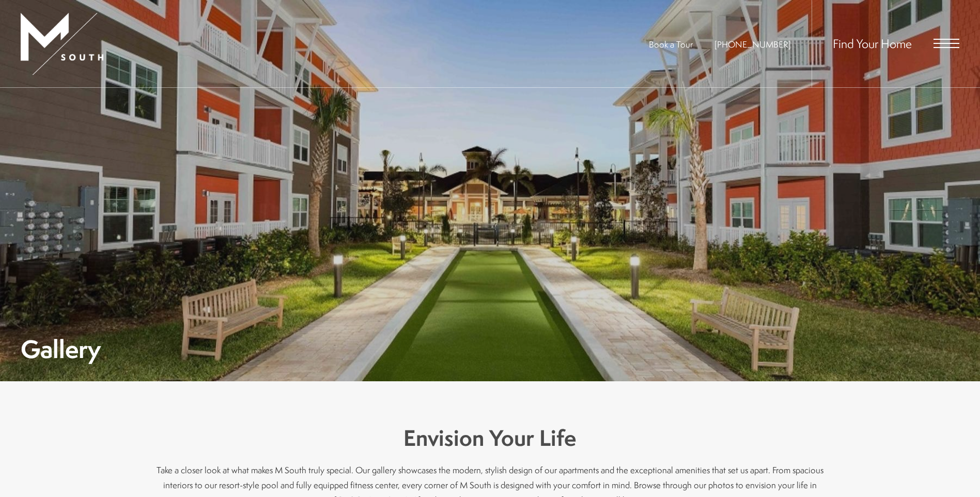  What do you see at coordinates (753, 44) in the screenshot?
I see `a: Call Us at 813-570-8014` at bounding box center [753, 44].